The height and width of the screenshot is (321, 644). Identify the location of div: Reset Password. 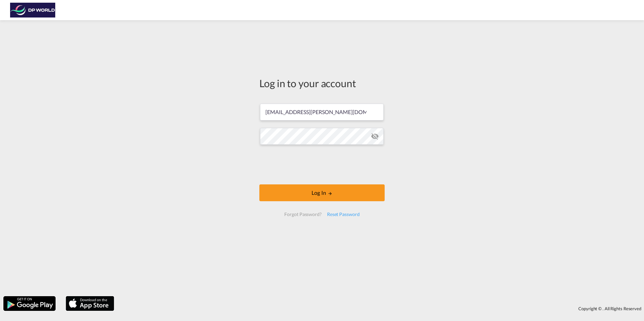
(343, 214).